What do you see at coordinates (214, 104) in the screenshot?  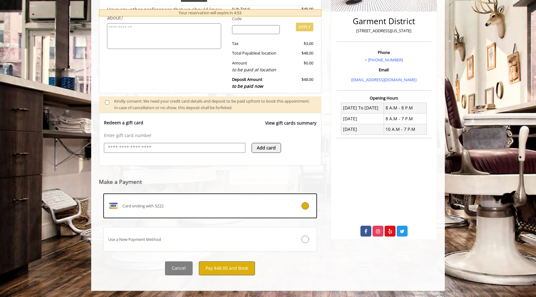 I see `div: Kindly consent: We need your credit card details and deposit to be paid upfront to book this appo...` at bounding box center [214, 104].